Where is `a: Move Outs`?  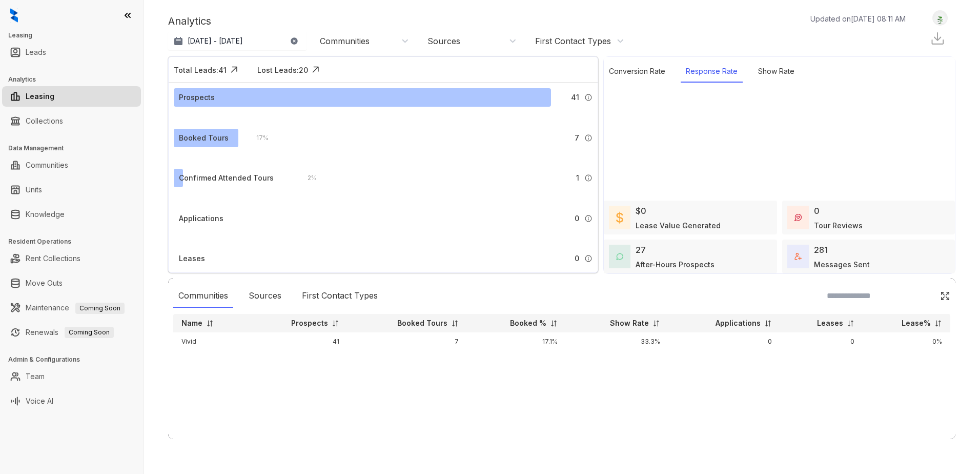 a: Move Outs is located at coordinates (44, 283).